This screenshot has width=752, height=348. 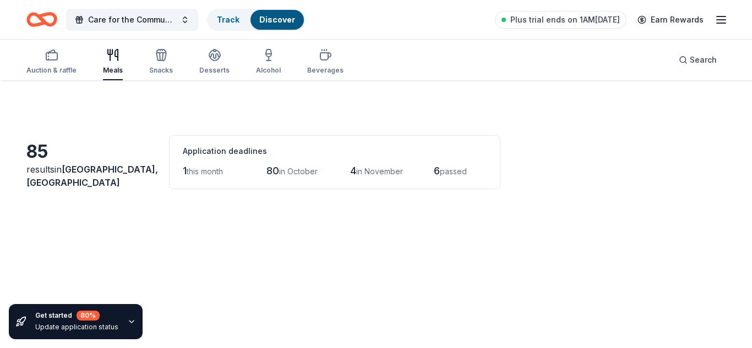 I want to click on div: Meals, so click(x=113, y=70).